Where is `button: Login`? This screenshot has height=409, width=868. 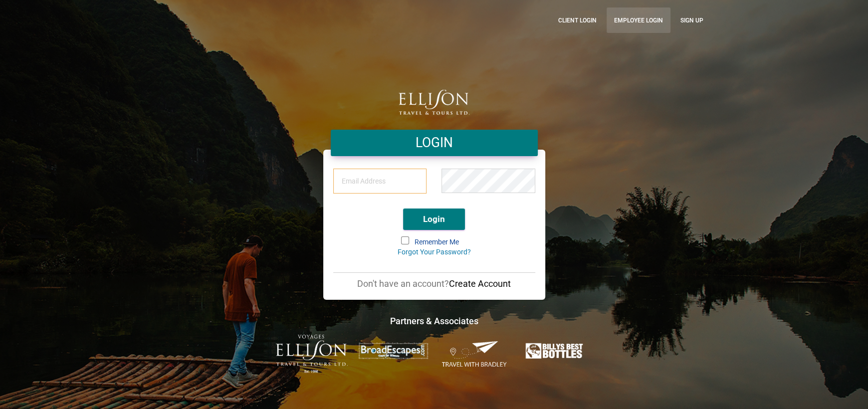
button: Login is located at coordinates (434, 219).